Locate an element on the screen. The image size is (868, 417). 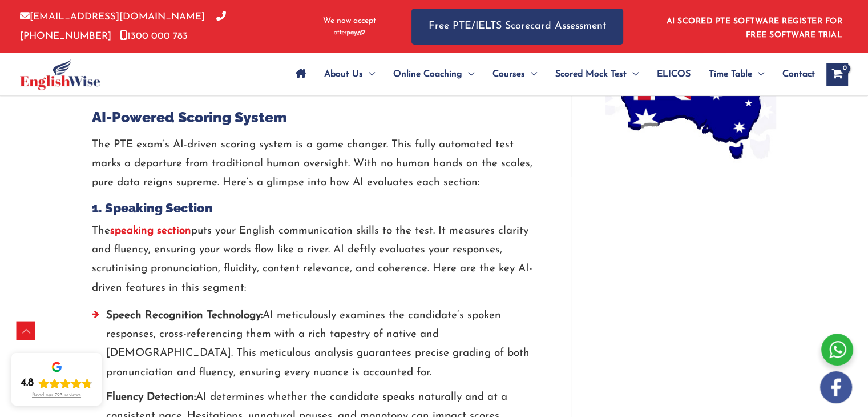
a: Time TableMenu Toggle is located at coordinates (736, 74).